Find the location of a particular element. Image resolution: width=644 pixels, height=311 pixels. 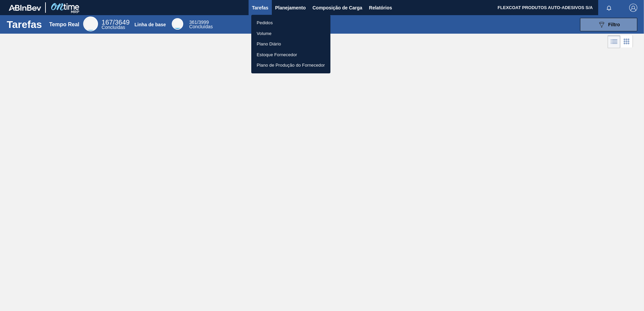

a: Estoque Fornecedor is located at coordinates (290, 55).